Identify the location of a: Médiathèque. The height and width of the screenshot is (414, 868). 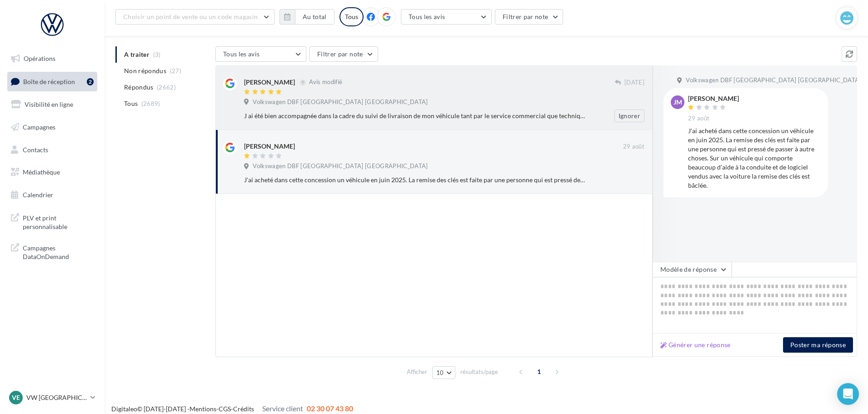
(53, 172).